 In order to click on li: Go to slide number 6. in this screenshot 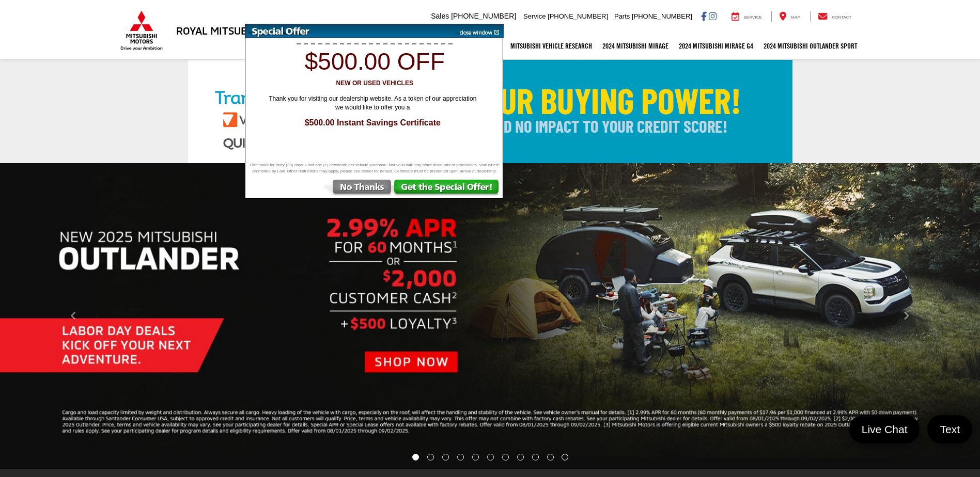, I will do `click(490, 457)`.